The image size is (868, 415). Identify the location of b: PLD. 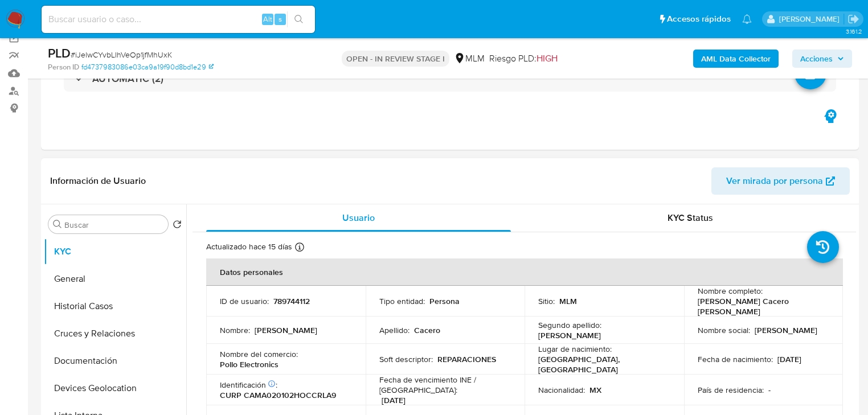
(59, 53).